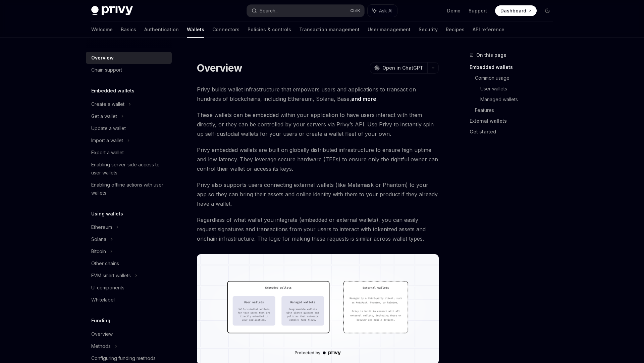  What do you see at coordinates (161, 30) in the screenshot?
I see `a: Authentication` at bounding box center [161, 30].